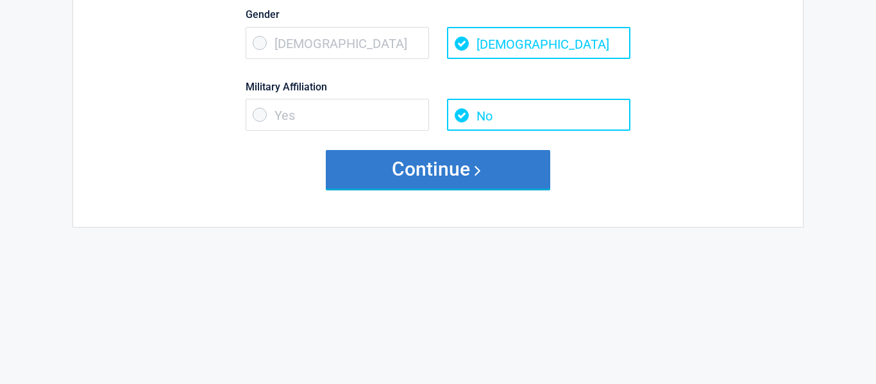 The height and width of the screenshot is (384, 876). I want to click on span: Yes, so click(337, 115).